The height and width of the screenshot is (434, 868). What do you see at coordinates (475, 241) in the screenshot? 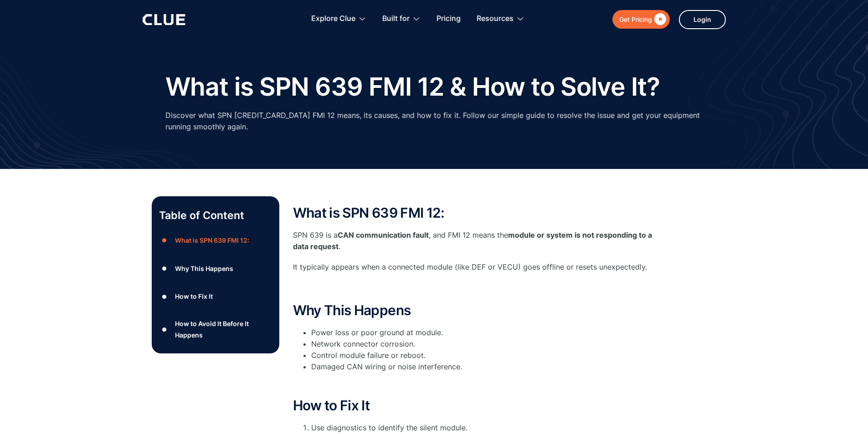
I see `p: SPN 639 is a , and FMI 12 means the .` at bounding box center [475, 241].